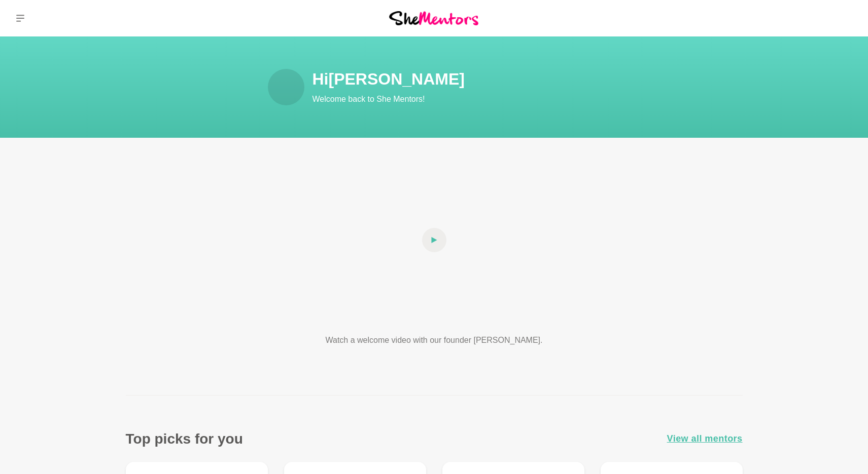  I want to click on img: She Mentors Logo, so click(434, 17).